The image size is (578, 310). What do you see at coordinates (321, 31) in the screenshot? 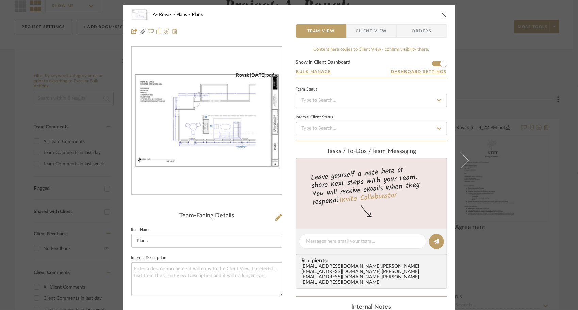
I see `span: Team View` at bounding box center [321, 31].